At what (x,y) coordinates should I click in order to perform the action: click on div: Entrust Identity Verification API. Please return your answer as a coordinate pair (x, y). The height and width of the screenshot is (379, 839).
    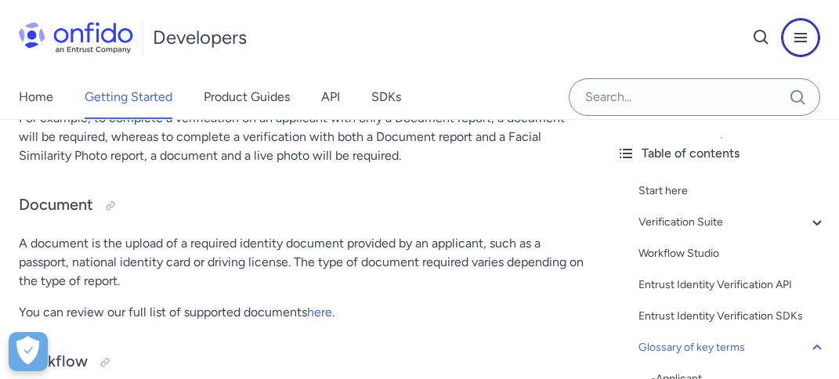
    Looking at the image, I should click on (733, 285).